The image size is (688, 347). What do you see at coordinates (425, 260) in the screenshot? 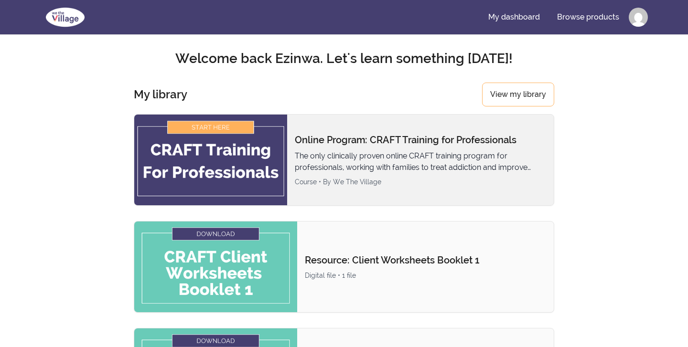
I see `p: Resource: Client Worksheets Booklet 1` at bounding box center [425, 260].